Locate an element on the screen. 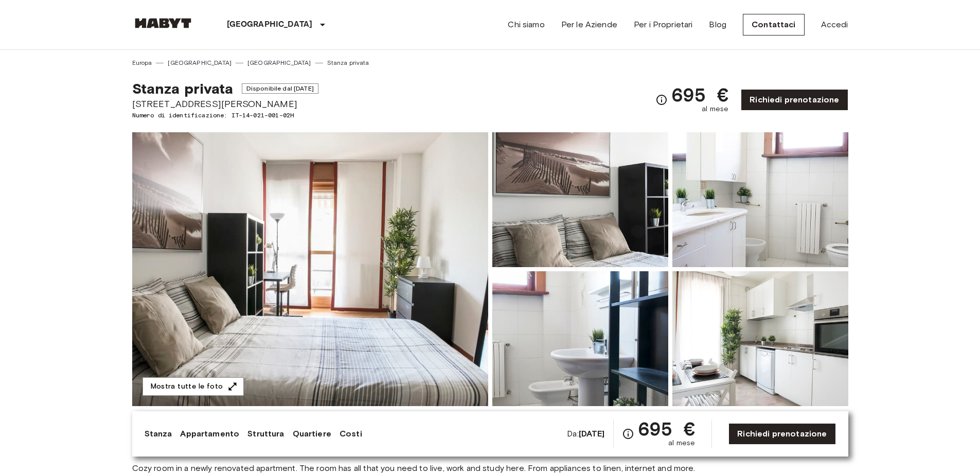  a: Contattaci is located at coordinates (773, 25).